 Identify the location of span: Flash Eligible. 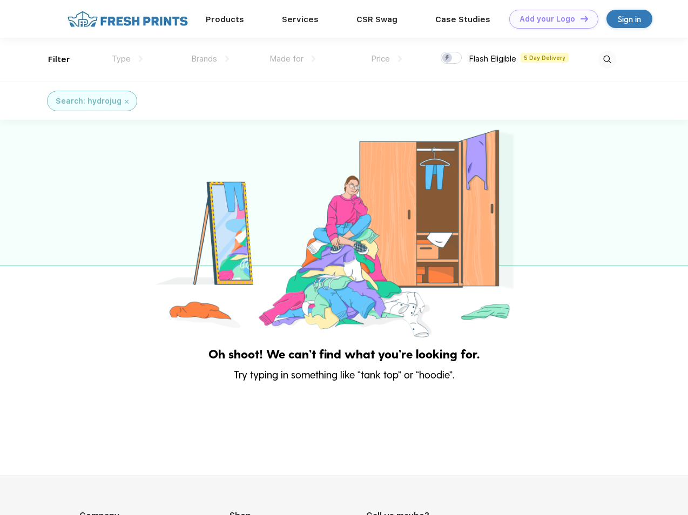
(493, 59).